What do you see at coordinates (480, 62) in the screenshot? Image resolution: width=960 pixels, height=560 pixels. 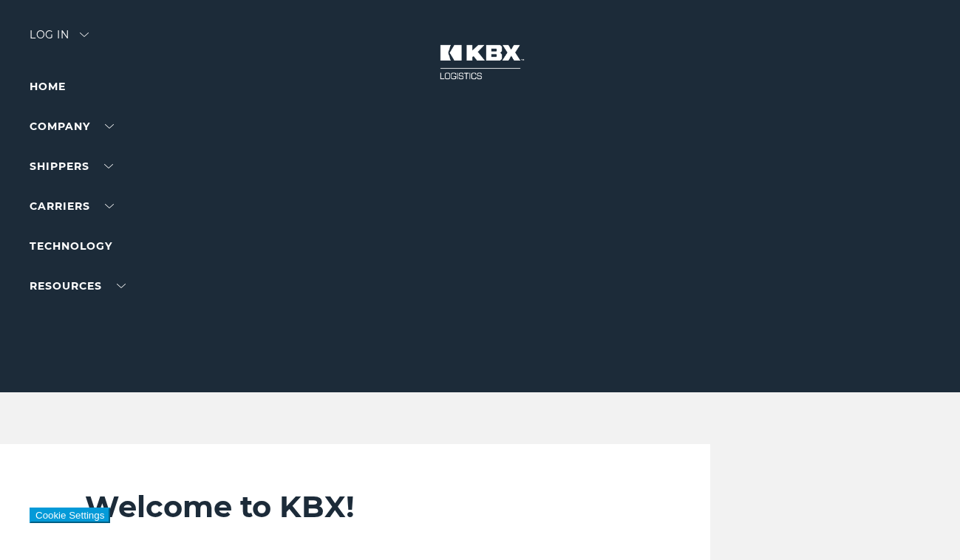 I see `img: kbx logo` at bounding box center [480, 62].